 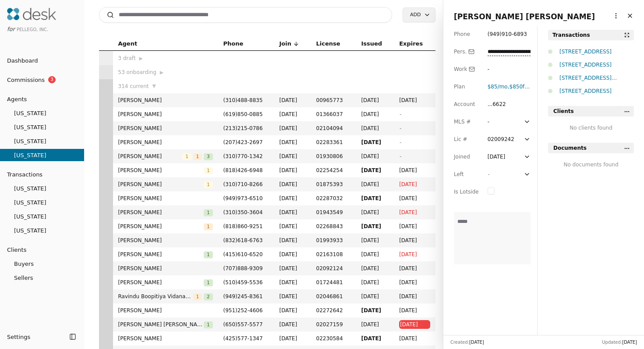 What do you see at coordinates (334, 324) in the screenshot?
I see `span: 02027159` at bounding box center [334, 324].